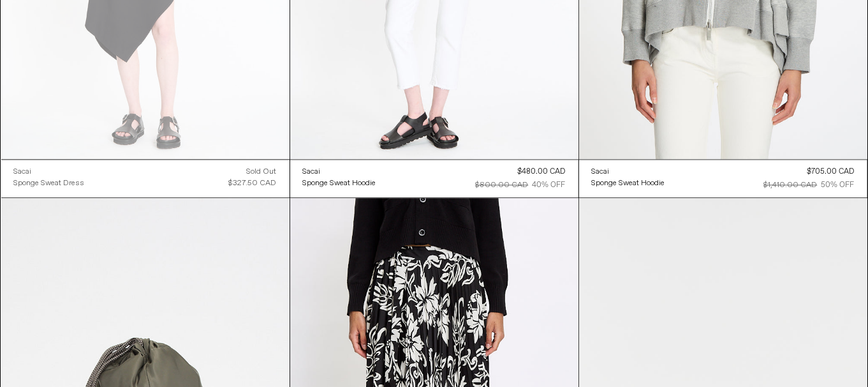 The image size is (868, 387). I want to click on div: Sponge Sweat Dress, so click(49, 183).